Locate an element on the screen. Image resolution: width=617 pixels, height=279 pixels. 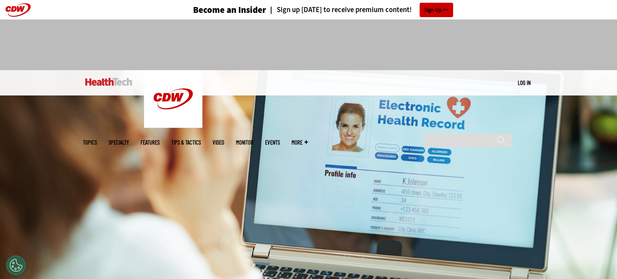
button: Open Preferences is located at coordinates (16, 265).